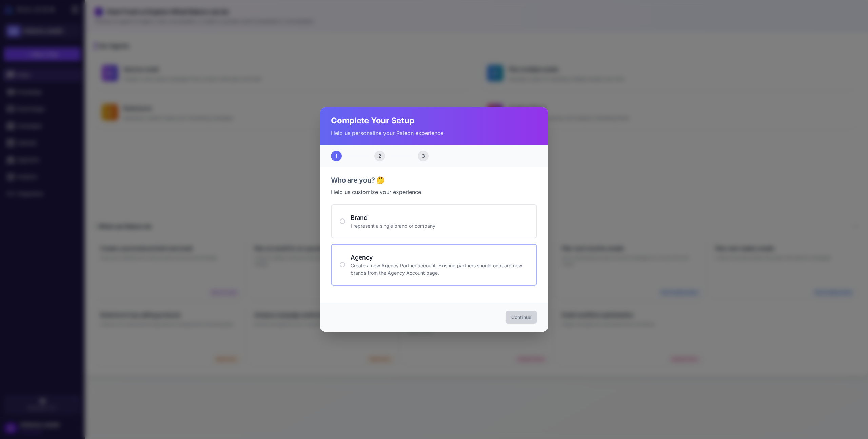 The width and height of the screenshot is (868, 439). What do you see at coordinates (380, 156) in the screenshot?
I see `div: 2` at bounding box center [380, 156].